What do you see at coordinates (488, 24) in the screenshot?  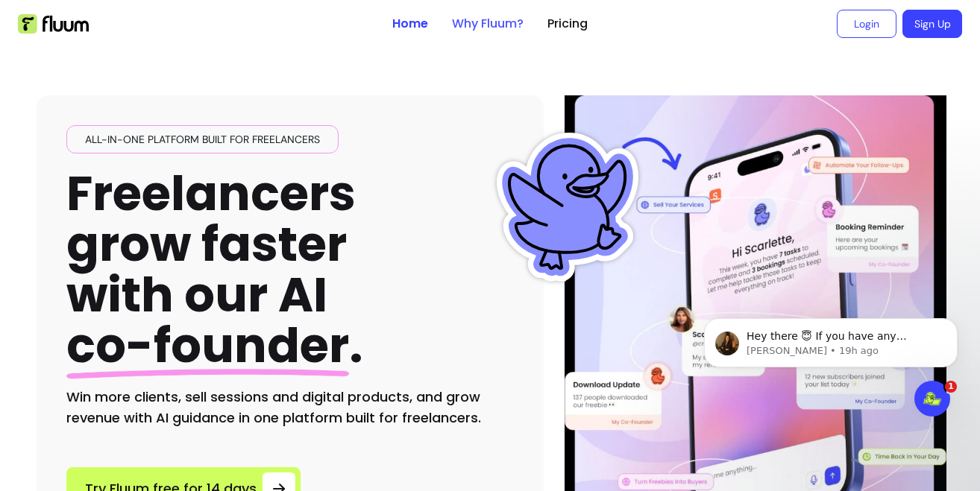 I see `a: Why Fluum?` at bounding box center [488, 24].